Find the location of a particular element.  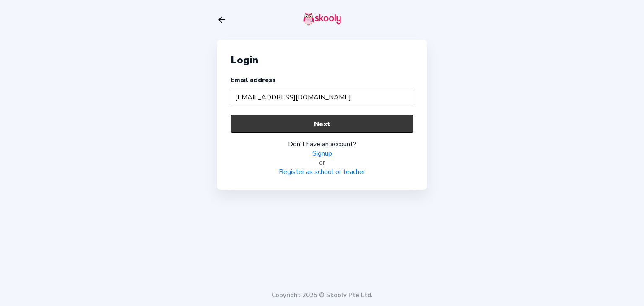

div: or is located at coordinates (322, 163).